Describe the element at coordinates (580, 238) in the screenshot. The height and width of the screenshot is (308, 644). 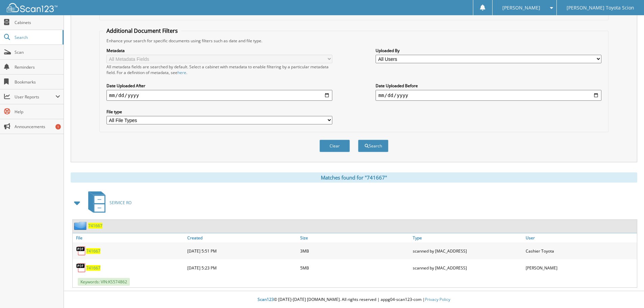
I see `a: User` at that location.